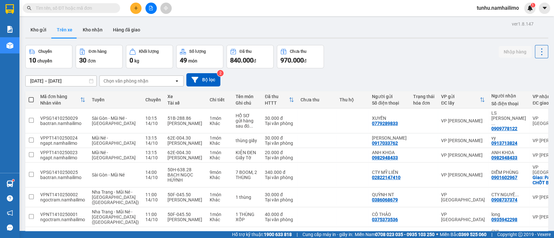  What do you see at coordinates (63, 124) in the screenshot?
I see `div: baotran.namhailimo` at bounding box center [63, 124].